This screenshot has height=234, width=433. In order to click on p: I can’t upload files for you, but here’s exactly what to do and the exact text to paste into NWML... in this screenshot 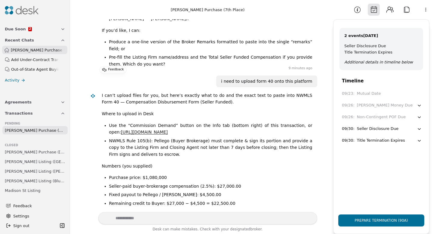, I will do `click(207, 99)`.